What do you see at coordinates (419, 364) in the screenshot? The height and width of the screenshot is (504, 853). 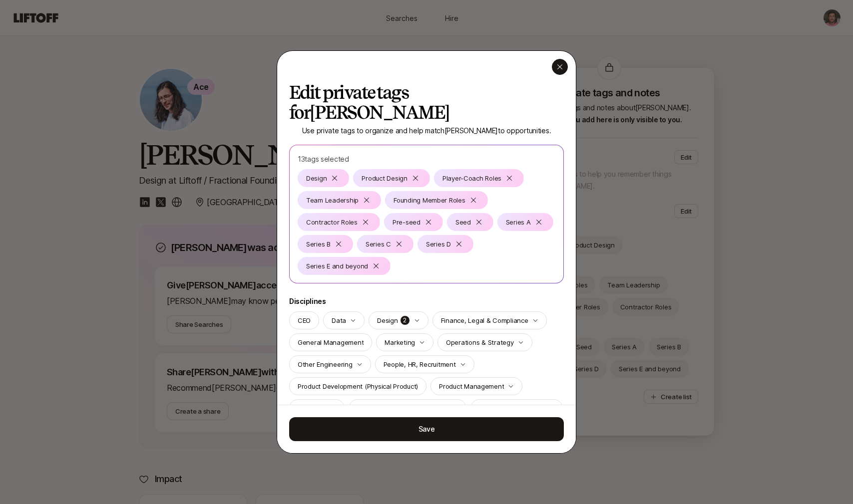 I see `p: People, HR, Recruitment` at bounding box center [419, 364].